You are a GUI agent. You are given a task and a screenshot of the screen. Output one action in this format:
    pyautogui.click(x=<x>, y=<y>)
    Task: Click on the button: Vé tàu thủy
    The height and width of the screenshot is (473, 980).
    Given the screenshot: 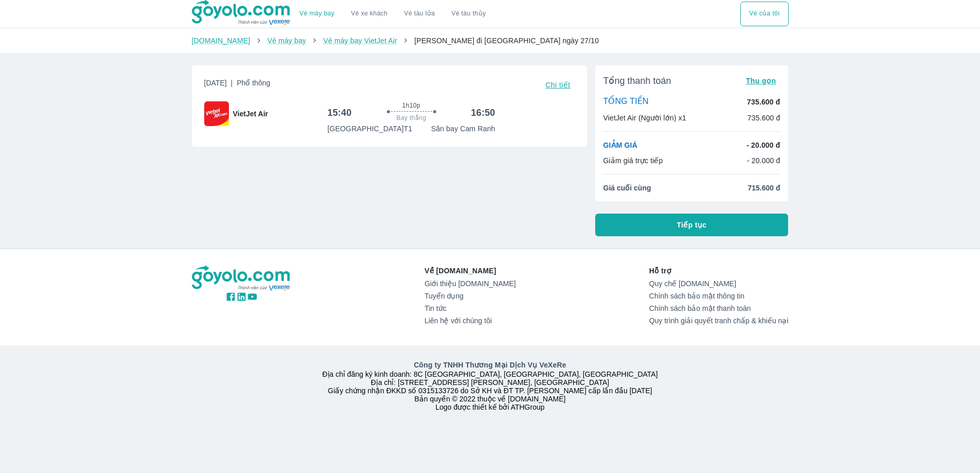 What is the action you would take?
    pyautogui.click(x=468, y=14)
    